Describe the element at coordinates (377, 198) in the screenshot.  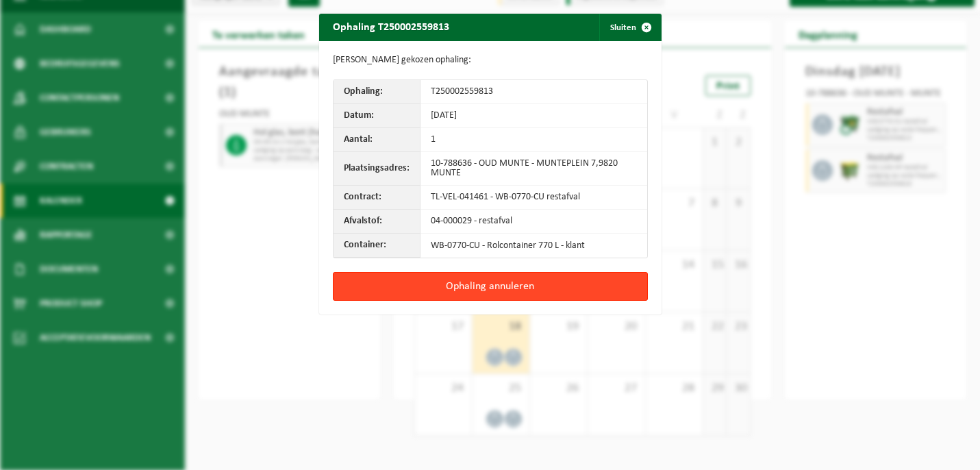
I see `th: Contract:` at that location.